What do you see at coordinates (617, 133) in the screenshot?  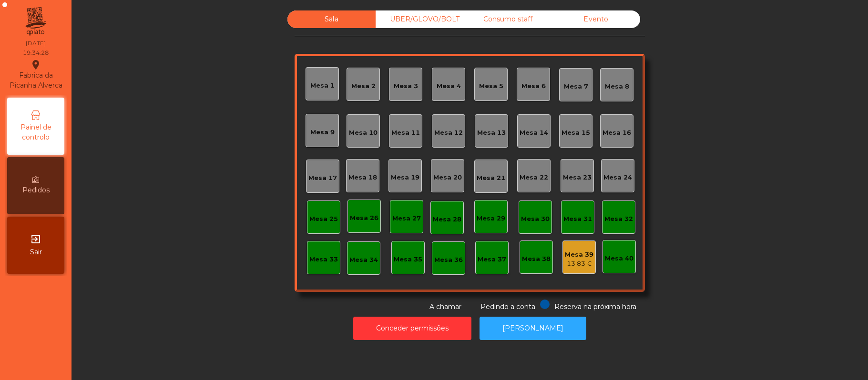 I see `div: Mesa 16` at bounding box center [617, 133].